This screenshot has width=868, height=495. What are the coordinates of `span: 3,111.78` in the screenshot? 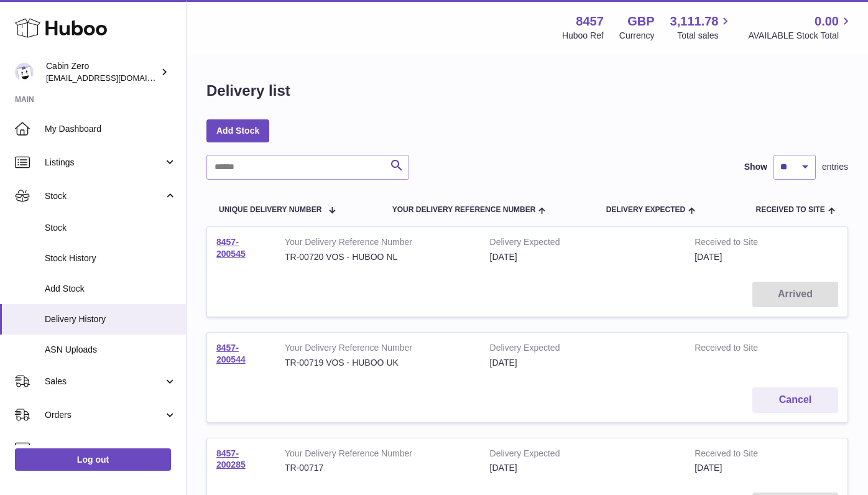 It's located at (695, 21).